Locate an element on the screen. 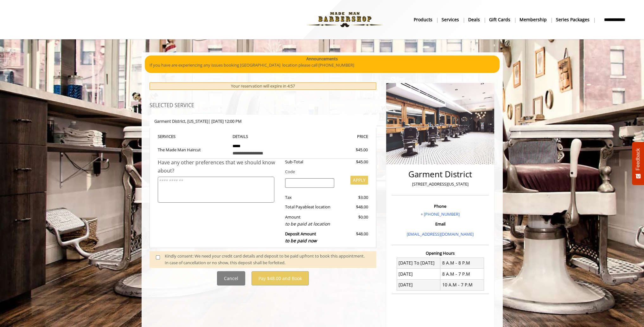  b: gift cards is located at coordinates (500, 20).